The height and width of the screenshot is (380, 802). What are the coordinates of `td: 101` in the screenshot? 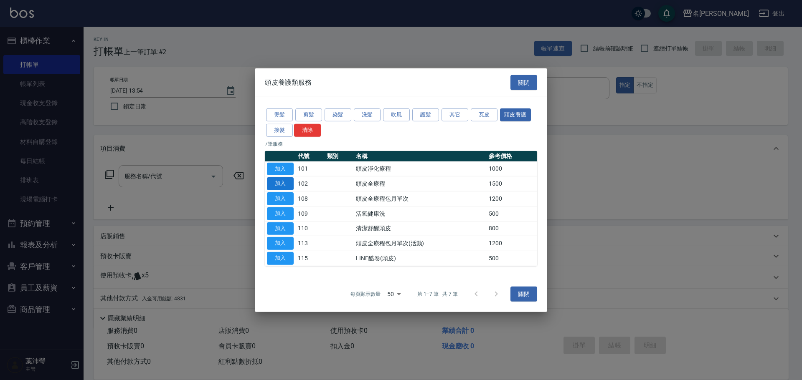 It's located at (310, 169).